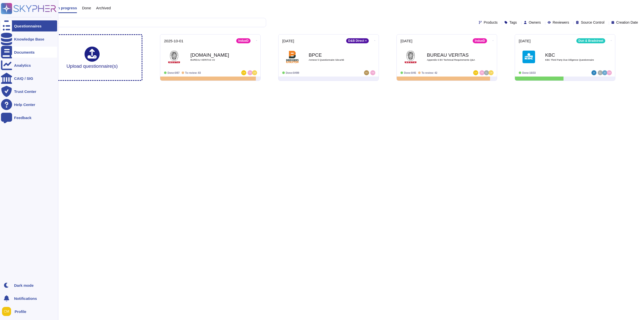 The width and height of the screenshot is (644, 320). I want to click on span: Annexe 5 Questionnaire Sécurité, so click(334, 60).